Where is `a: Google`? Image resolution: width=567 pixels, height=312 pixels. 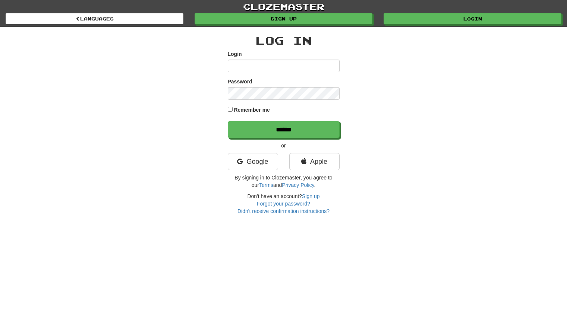
a: Google is located at coordinates (253, 162).